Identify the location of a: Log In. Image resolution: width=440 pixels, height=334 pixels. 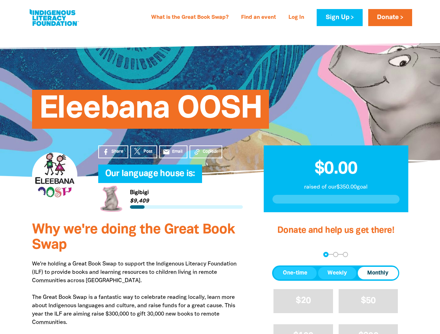
(296, 18).